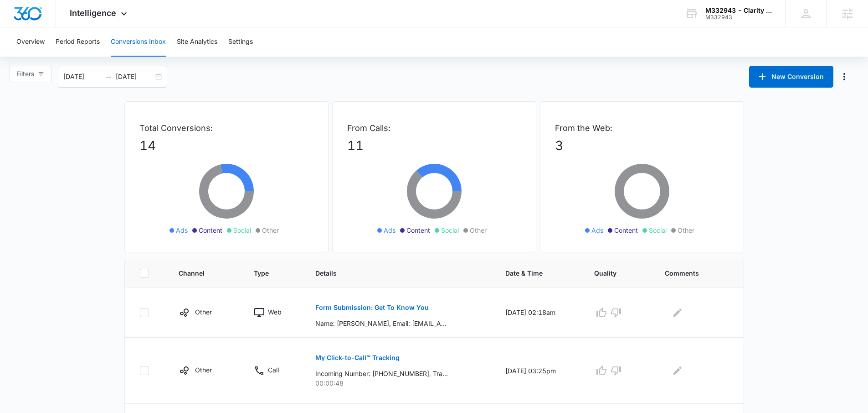  I want to click on p: 00:00:48, so click(399, 382).